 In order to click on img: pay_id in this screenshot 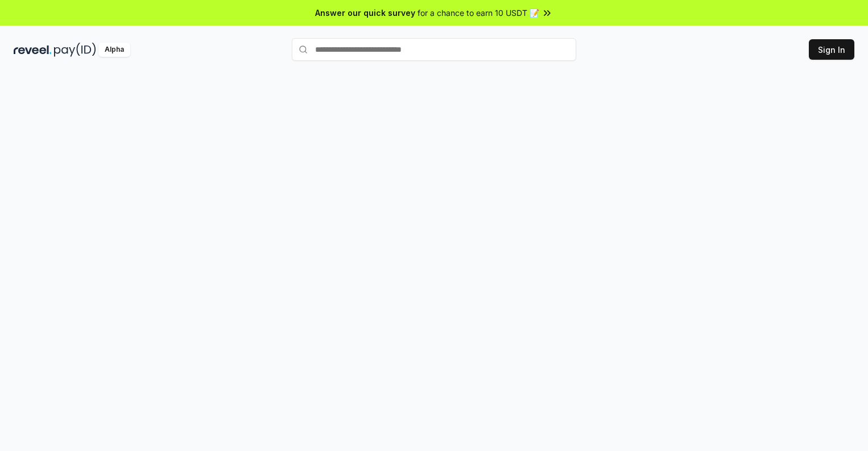, I will do `click(75, 50)`.